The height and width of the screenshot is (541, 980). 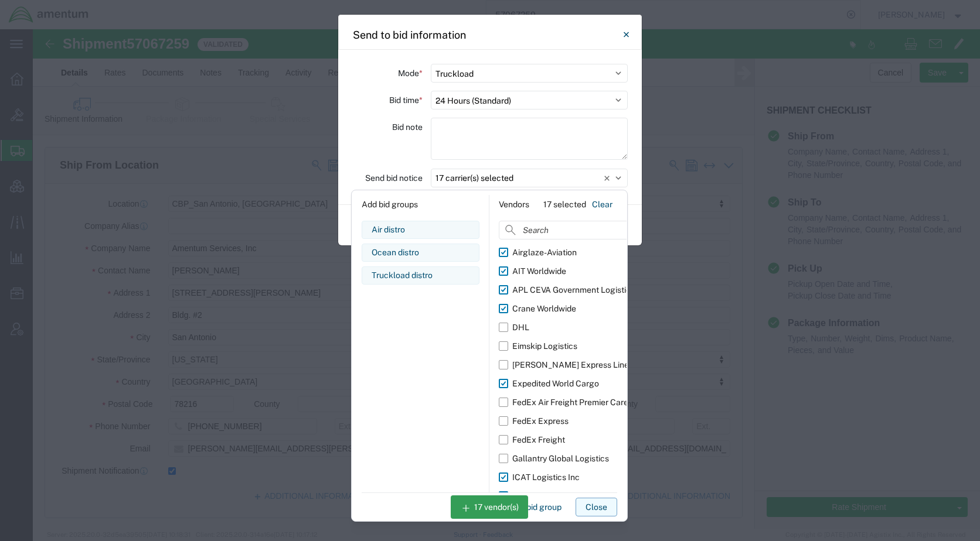 What do you see at coordinates (564, 204) in the screenshot?
I see `div: 17 selected` at bounding box center [564, 204].